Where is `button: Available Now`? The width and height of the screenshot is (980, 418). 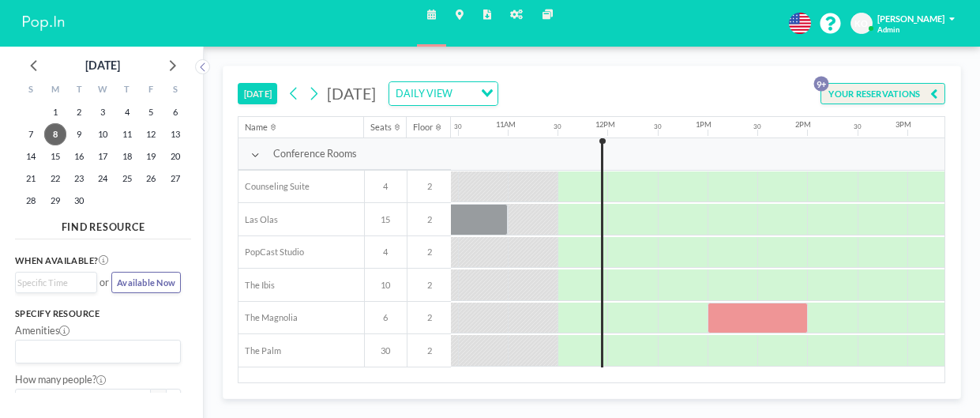 button: Available Now is located at coordinates (146, 283).